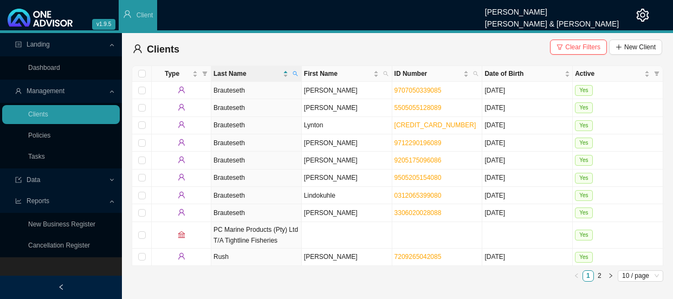 Image resolution: width=673 pixels, height=299 pixels. What do you see at coordinates (588, 276) in the screenshot?
I see `li: 1` at bounding box center [588, 276].